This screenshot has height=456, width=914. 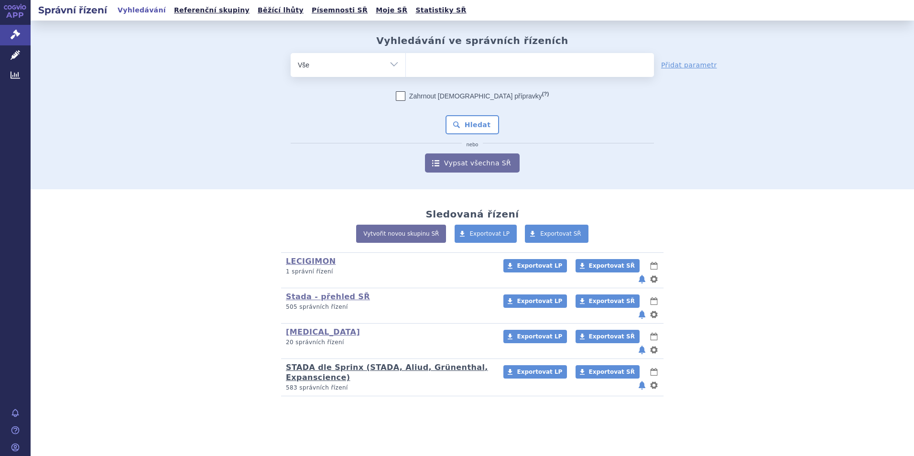 I want to click on i: nebo, so click(x=472, y=145).